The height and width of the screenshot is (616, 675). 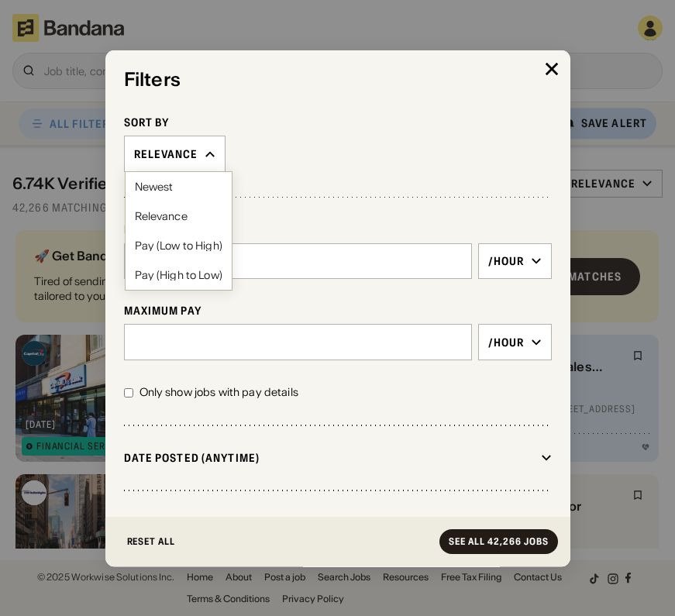 I want to click on div: Sort By, so click(x=338, y=123).